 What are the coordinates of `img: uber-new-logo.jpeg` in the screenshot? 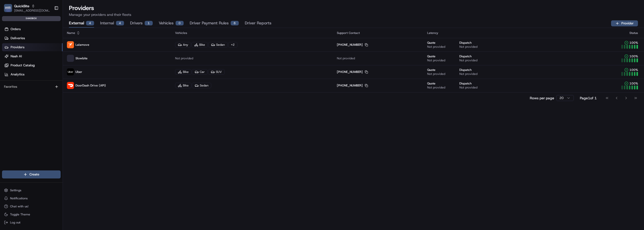 It's located at (71, 72).